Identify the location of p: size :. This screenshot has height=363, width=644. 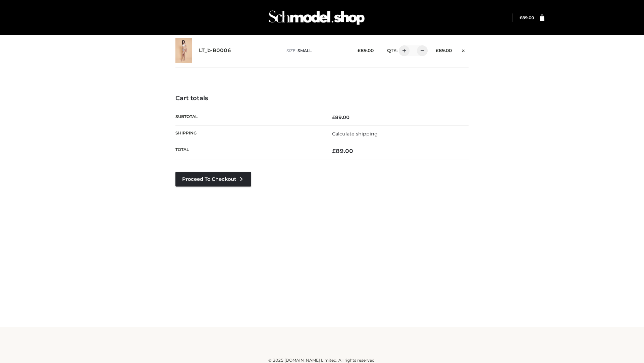
(317, 51).